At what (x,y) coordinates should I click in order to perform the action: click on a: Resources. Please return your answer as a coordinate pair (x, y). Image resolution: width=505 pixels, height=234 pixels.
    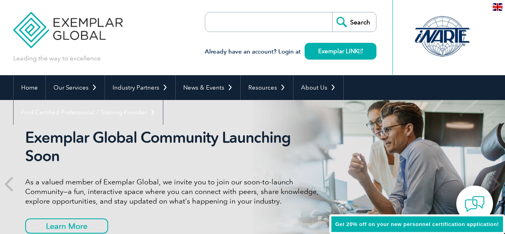
    Looking at the image, I should click on (267, 87).